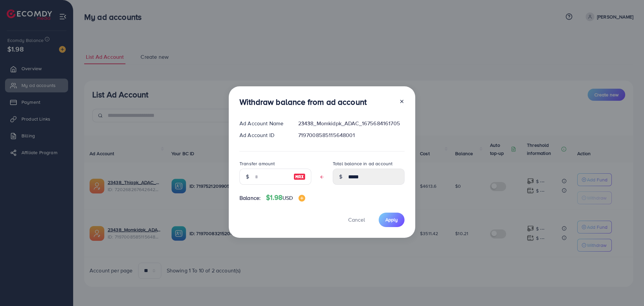 The height and width of the screenshot is (306, 644). Describe the element at coordinates (351, 135) in the screenshot. I see `div: 7197008585115648001` at that location.